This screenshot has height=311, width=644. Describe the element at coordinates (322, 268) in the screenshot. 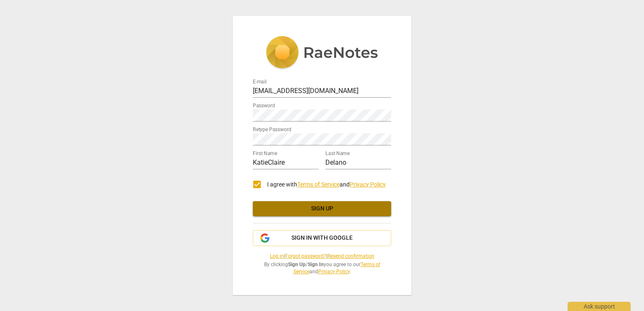

I see `span: By clicking / you agree to our and .` at that location.